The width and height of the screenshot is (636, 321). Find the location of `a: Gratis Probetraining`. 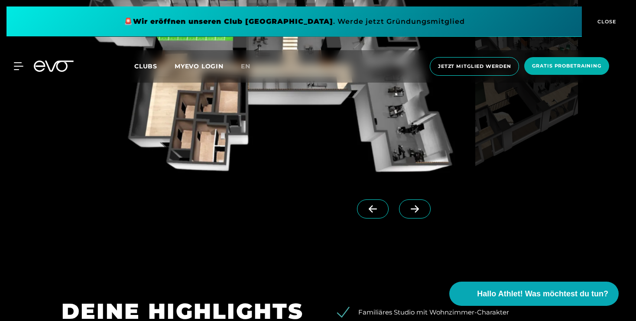

a: Gratis Probetraining is located at coordinates (566, 66).